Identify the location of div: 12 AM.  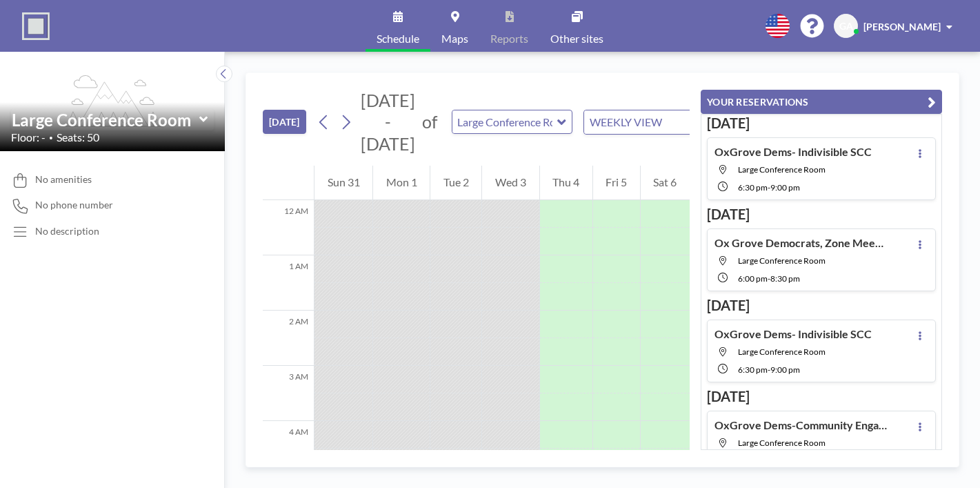
(288, 228).